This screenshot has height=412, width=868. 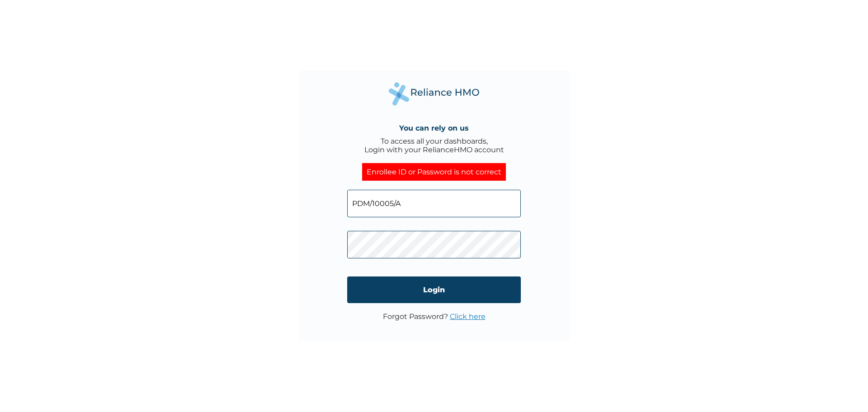 I want to click on input: Email address or HMO ID, so click(x=434, y=204).